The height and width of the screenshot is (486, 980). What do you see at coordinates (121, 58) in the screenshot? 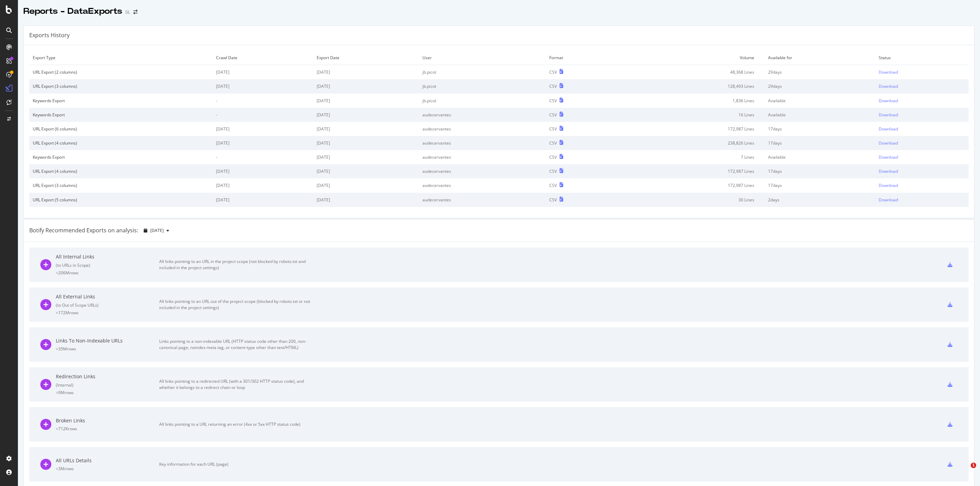
I see `td: Export Type` at bounding box center [121, 58].